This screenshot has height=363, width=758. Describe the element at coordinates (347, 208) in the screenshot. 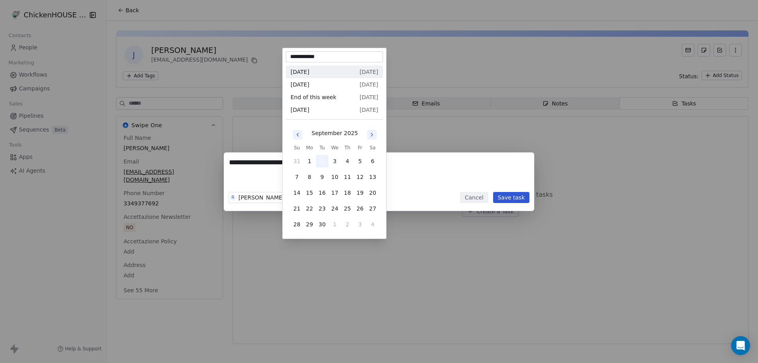

I see `button: 25` at that location.